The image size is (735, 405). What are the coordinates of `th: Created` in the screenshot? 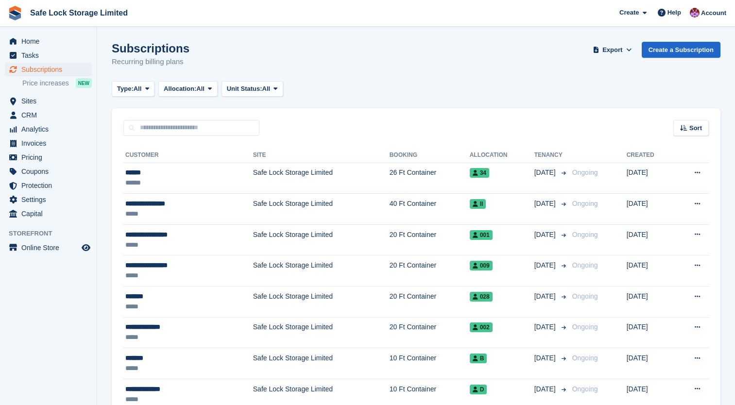 It's located at (651, 155).